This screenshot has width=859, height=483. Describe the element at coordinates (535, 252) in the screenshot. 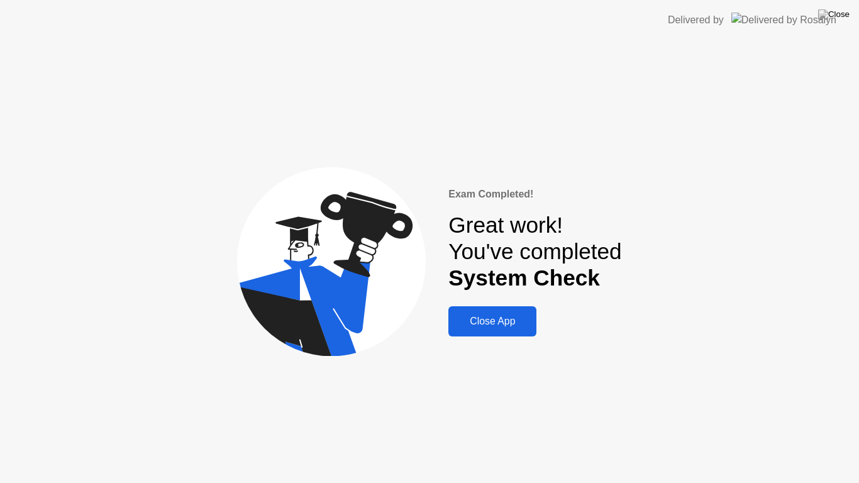

I see `div: Great work! You've completed` at that location.